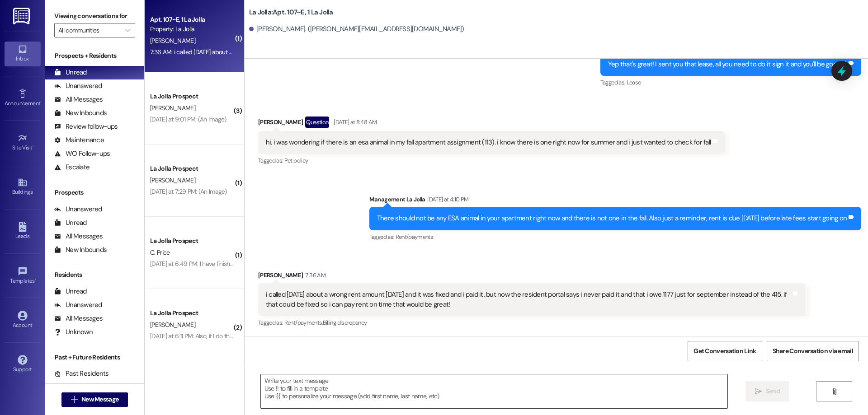 This screenshot has width=868, height=415. I want to click on div: There should not be any ESA animal in your apartment right now and there is not one in the fall. ..., so click(611, 218).